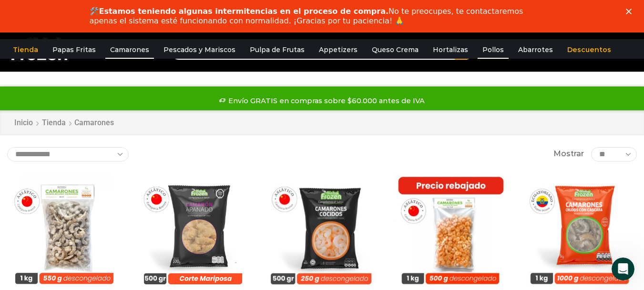  What do you see at coordinates (277, 49) in the screenshot?
I see `a: Pulpa de Frutas` at bounding box center [277, 49].